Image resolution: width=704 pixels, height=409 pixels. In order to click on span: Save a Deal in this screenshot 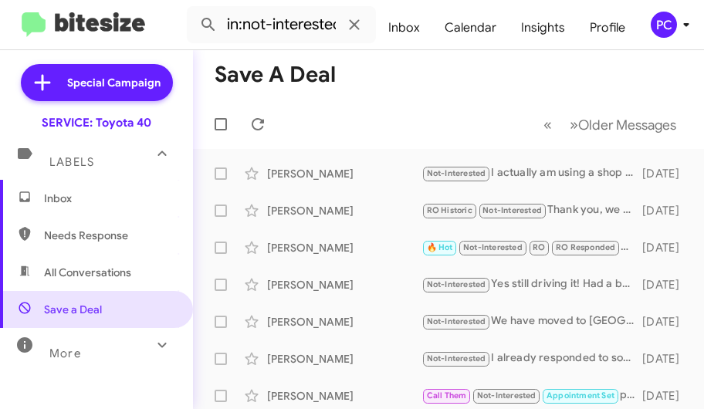, I will do `click(73, 309)`.